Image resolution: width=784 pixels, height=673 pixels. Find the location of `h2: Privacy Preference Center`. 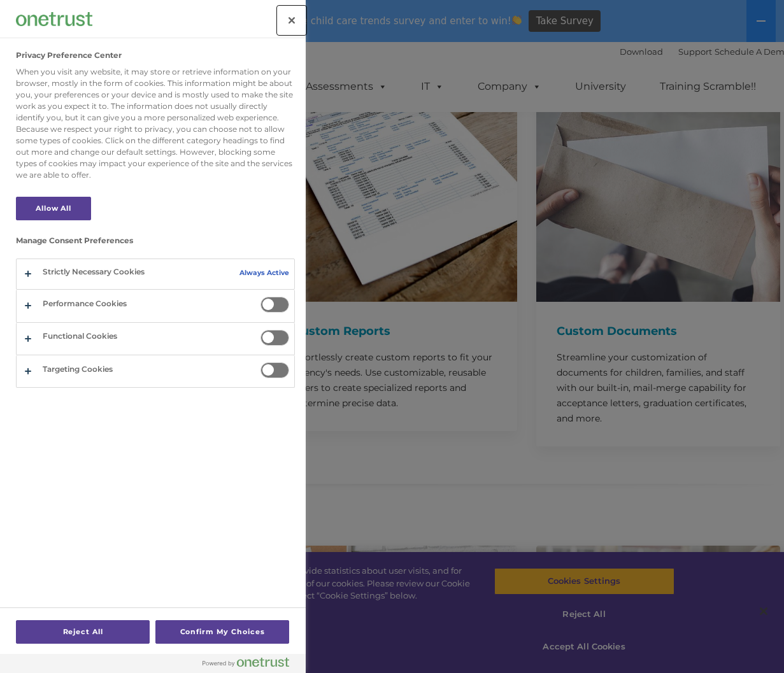

h2: Privacy Preference Center is located at coordinates (69, 56).